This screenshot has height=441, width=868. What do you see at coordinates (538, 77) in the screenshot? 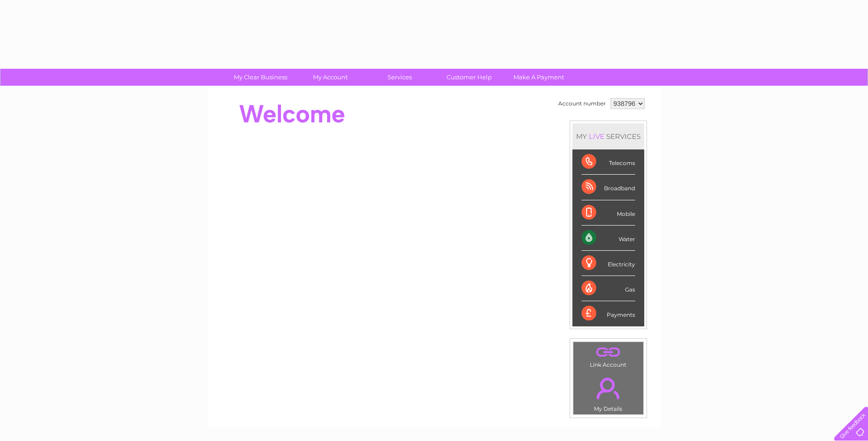
I see `a: Make A Payment` at bounding box center [538, 77].